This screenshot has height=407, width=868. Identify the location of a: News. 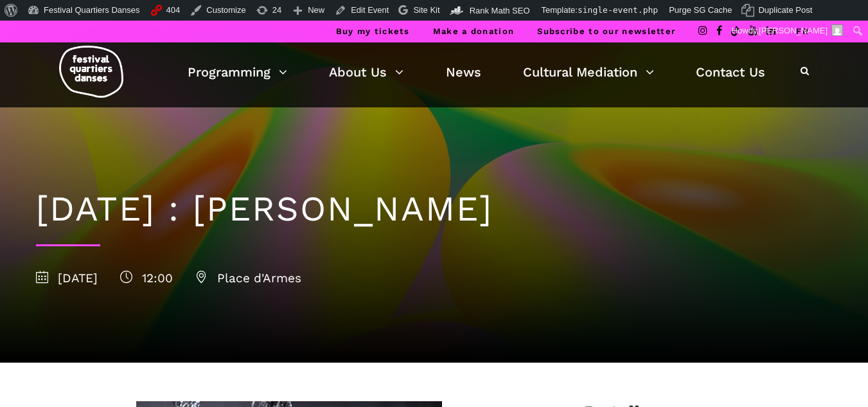
(464, 72).